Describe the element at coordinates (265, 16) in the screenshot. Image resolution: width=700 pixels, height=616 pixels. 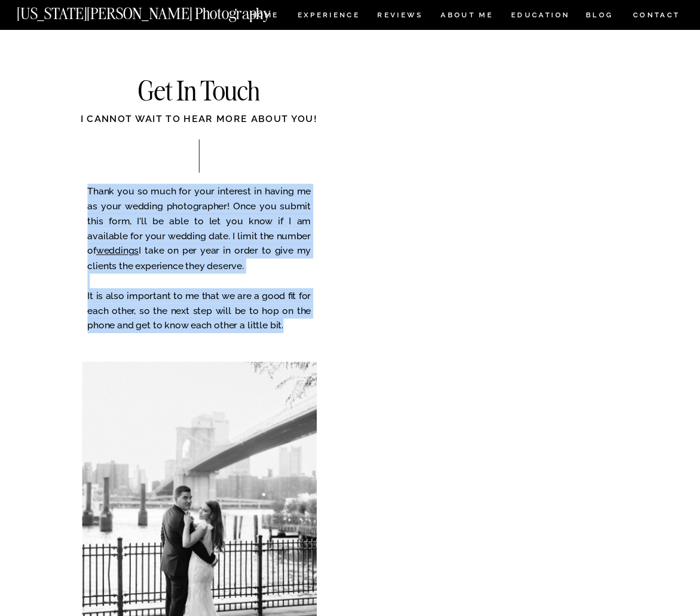
I see `nav: HOME` at that location.